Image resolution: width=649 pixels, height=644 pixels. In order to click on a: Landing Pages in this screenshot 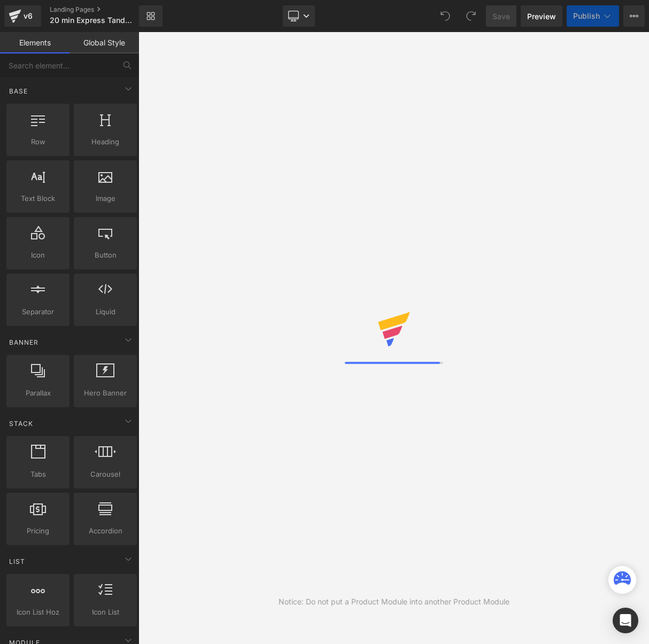, I will do `click(103, 10)`.